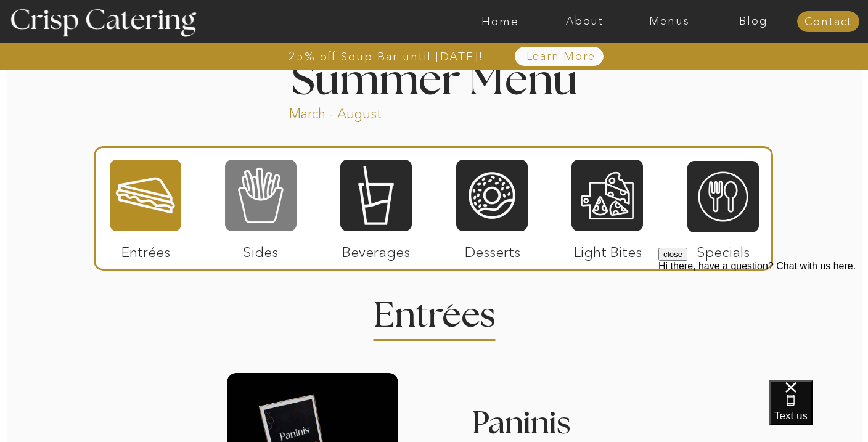 The height and width of the screenshot is (442, 868). What do you see at coordinates (146, 249) in the screenshot?
I see `p: Entrées` at bounding box center [146, 249].